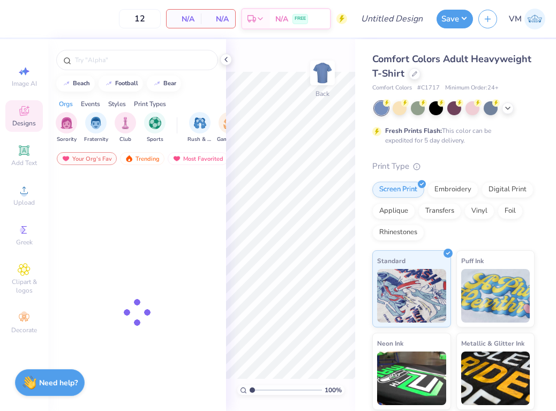 Image resolution: width=556 pixels, height=411 pixels. Describe the element at coordinates (322, 73) in the screenshot. I see `img: Back` at that location.